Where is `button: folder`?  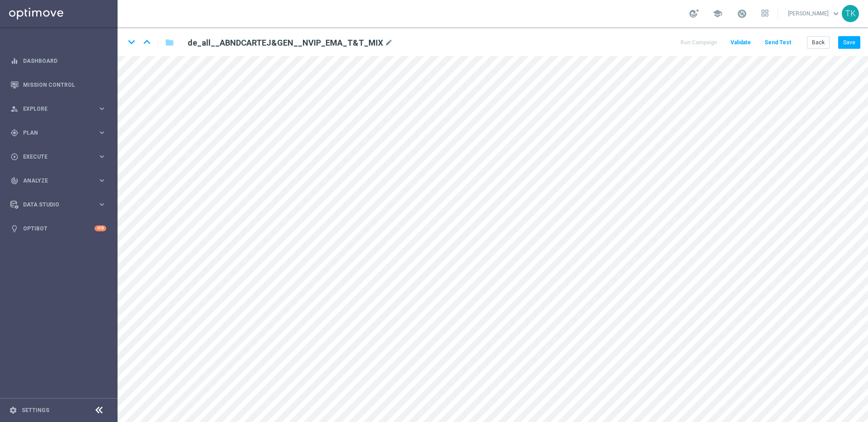 button: folder is located at coordinates (170, 43).